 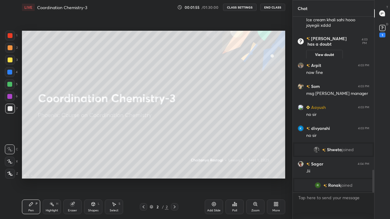 I want to click on div: now fine, so click(x=338, y=73).